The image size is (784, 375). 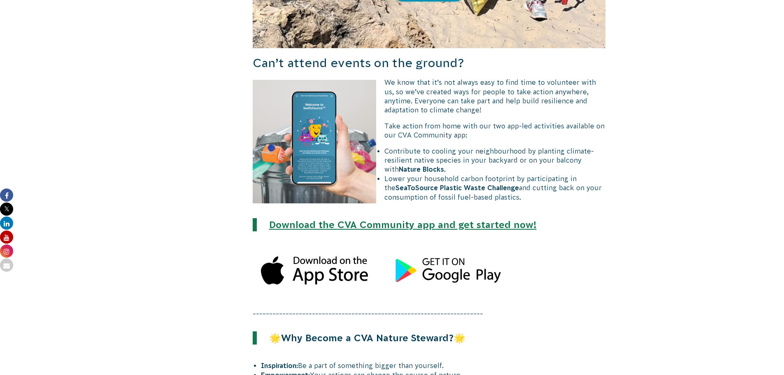 What do you see at coordinates (429, 96) in the screenshot?
I see `p: We know that it’s not always easy to find time to volunteer with us, so we’ve created ways for pe...` at bounding box center [429, 96].